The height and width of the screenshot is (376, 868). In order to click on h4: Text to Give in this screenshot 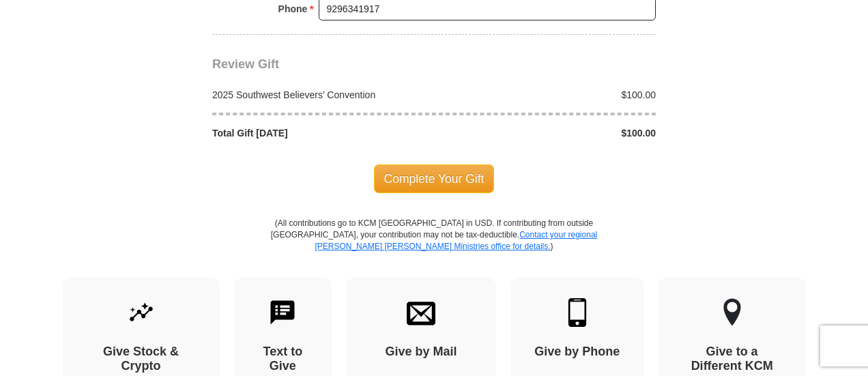, I will do `click(284, 359)`.